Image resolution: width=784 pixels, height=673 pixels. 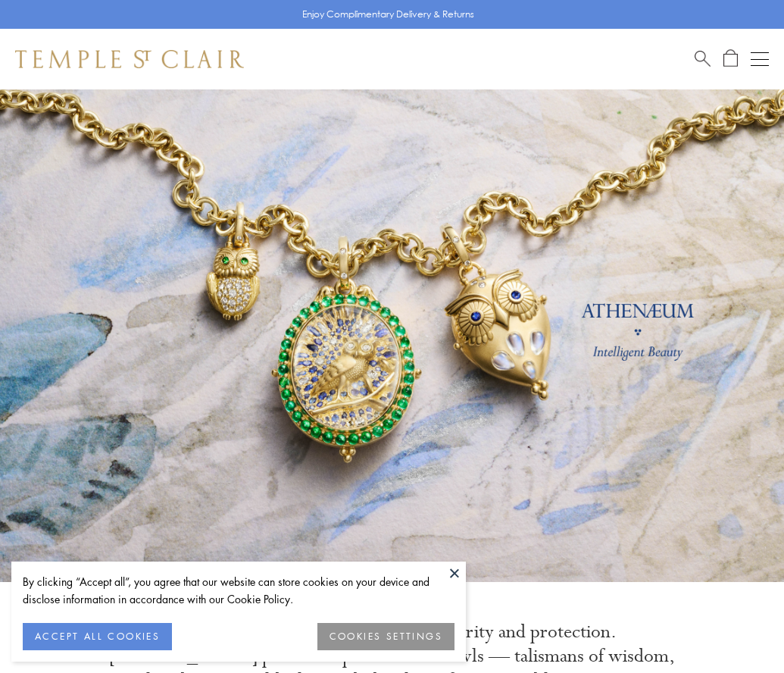 What do you see at coordinates (702, 59) in the screenshot?
I see `a: Search` at bounding box center [702, 59].